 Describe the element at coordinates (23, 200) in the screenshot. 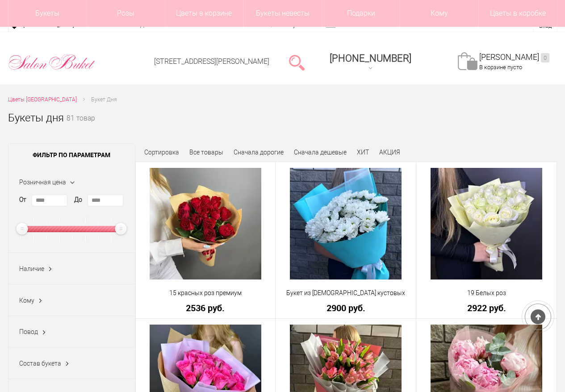

I see `label: От` at that location.